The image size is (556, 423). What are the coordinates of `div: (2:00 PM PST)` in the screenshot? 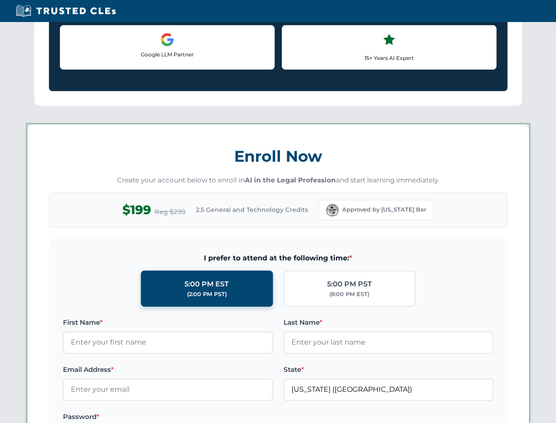 It's located at (207, 294).